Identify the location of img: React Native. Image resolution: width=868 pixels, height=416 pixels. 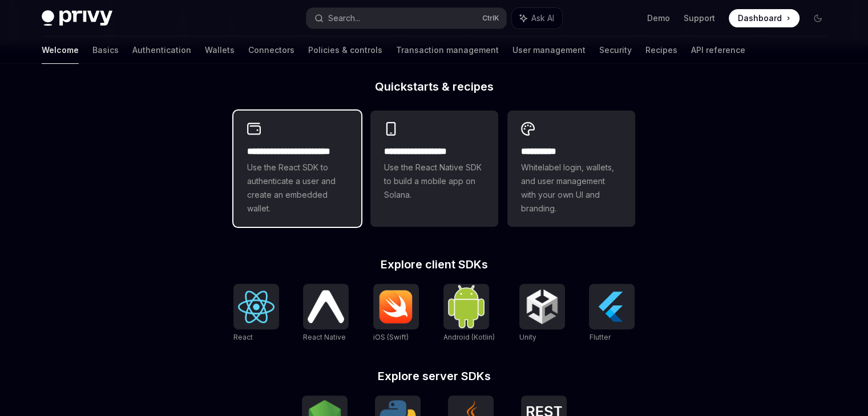
(326, 306).